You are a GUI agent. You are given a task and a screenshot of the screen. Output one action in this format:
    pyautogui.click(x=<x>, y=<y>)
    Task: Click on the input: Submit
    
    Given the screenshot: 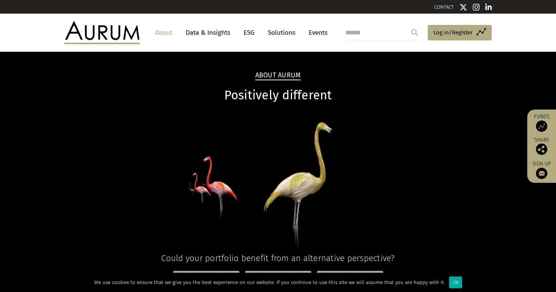 What is the action you would take?
    pyautogui.click(x=415, y=33)
    